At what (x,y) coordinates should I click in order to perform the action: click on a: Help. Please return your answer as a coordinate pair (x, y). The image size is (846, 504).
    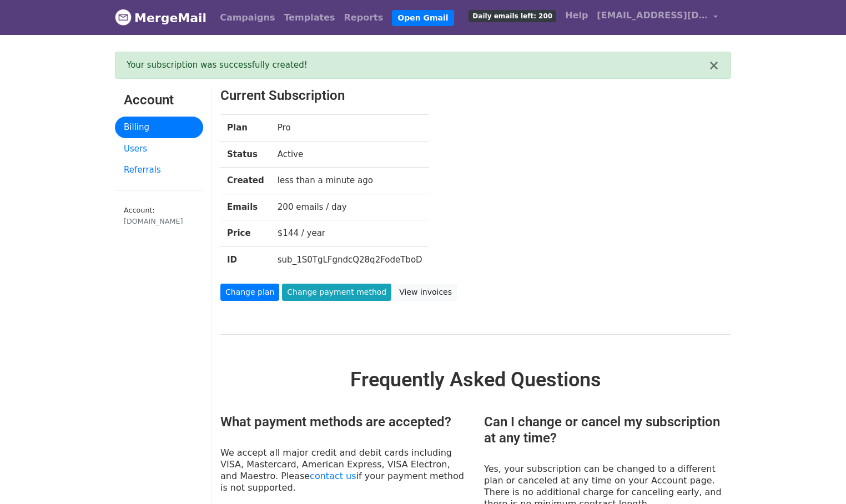
    Looking at the image, I should click on (576, 16).